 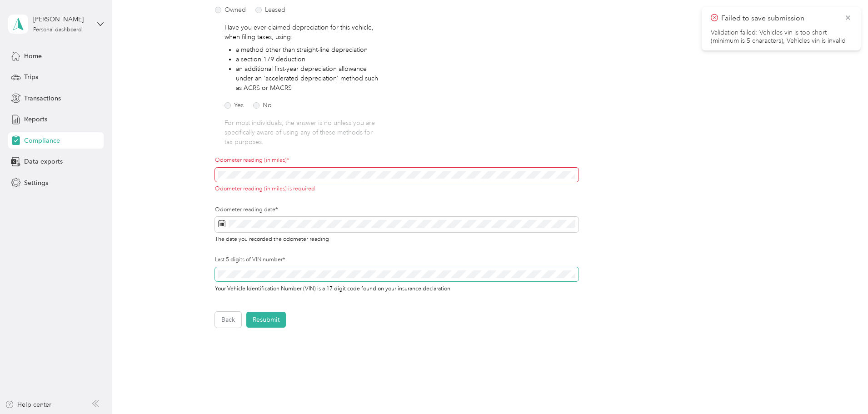 What do you see at coordinates (397, 260) in the screenshot?
I see `label: Last 5 digits of VIN number*` at bounding box center [397, 260].